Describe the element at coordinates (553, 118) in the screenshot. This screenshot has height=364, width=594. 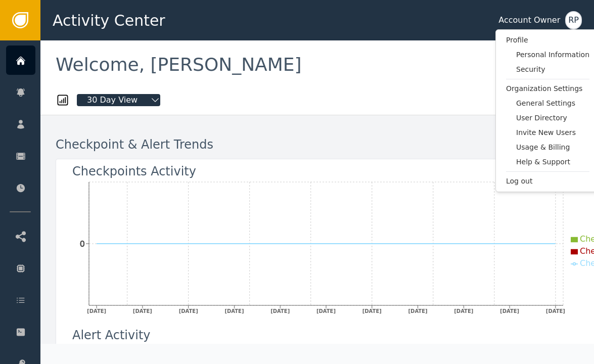
I see `span: User Directory` at that location.